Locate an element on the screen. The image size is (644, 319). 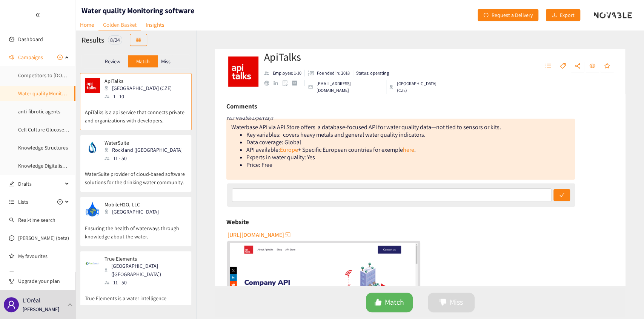
span: Drafts is located at coordinates (41, 184).